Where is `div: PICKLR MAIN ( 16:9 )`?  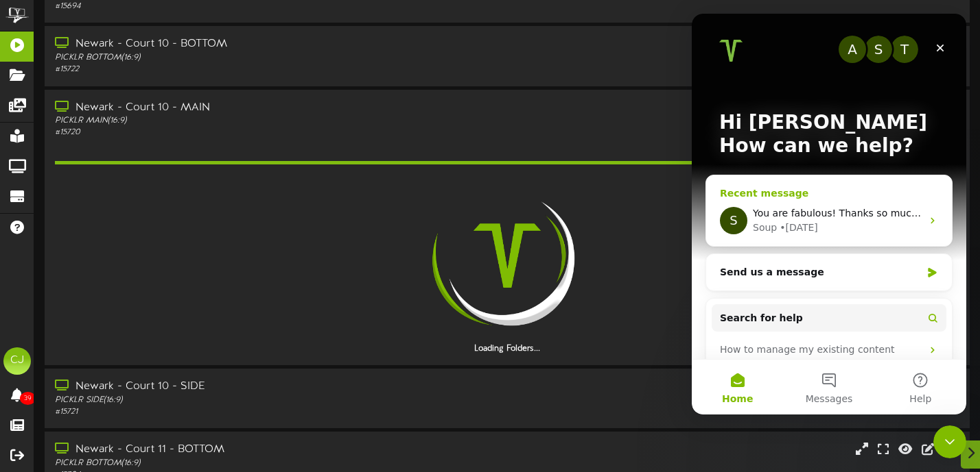
div: PICKLR MAIN ( 16:9 ) is located at coordinates (237, 121).